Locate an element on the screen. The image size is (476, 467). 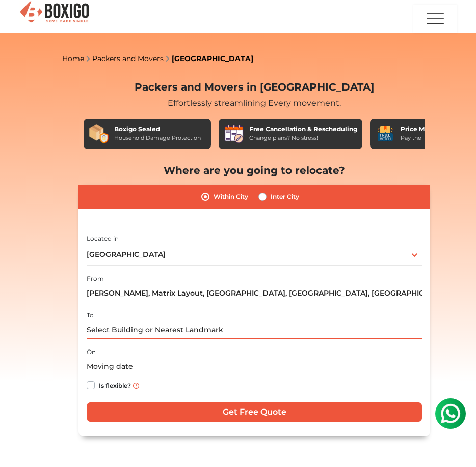
label: Within City is located at coordinates (231, 197).